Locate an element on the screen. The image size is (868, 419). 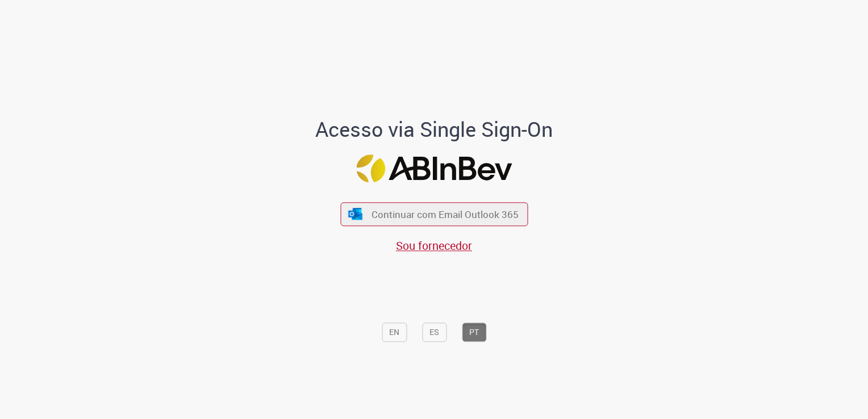
img: Logo ABInBev is located at coordinates (434, 168).